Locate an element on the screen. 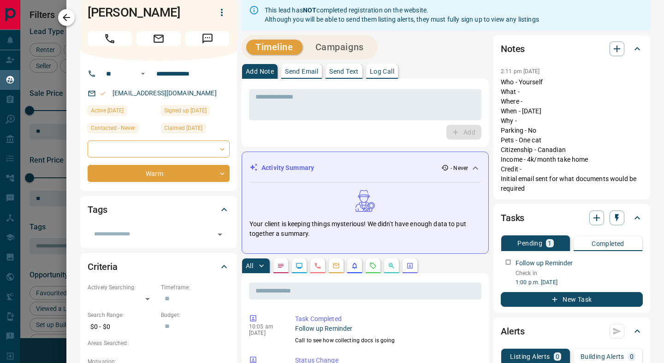 The image size is (664, 363). div: Tags is located at coordinates (159, 210).